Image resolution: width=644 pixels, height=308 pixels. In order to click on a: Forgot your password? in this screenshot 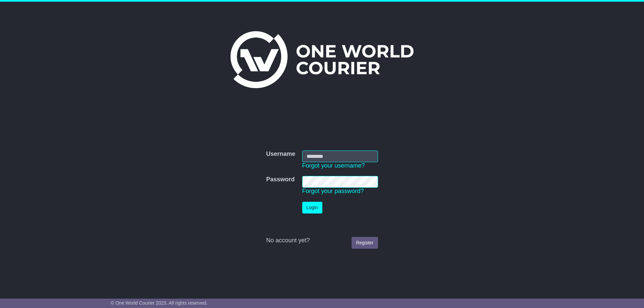, I will do `click(333, 191)`.